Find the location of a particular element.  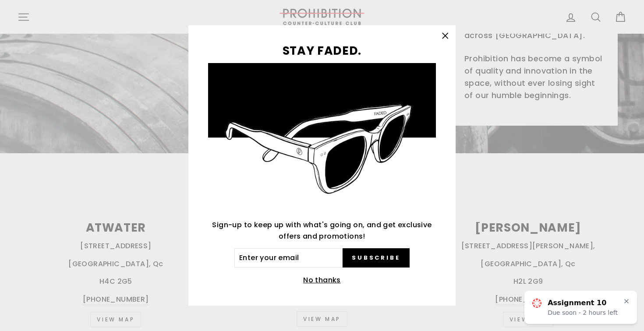

h3: STAY FADED. is located at coordinates (322, 50).